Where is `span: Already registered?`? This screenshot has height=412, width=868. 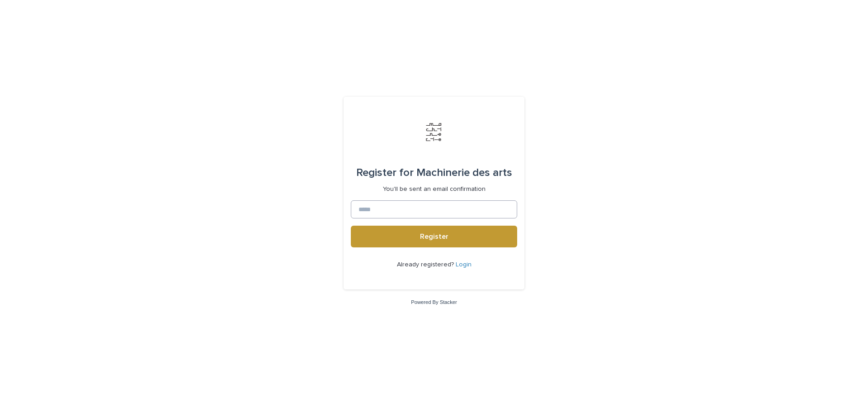 span: Already registered? is located at coordinates (426, 265).